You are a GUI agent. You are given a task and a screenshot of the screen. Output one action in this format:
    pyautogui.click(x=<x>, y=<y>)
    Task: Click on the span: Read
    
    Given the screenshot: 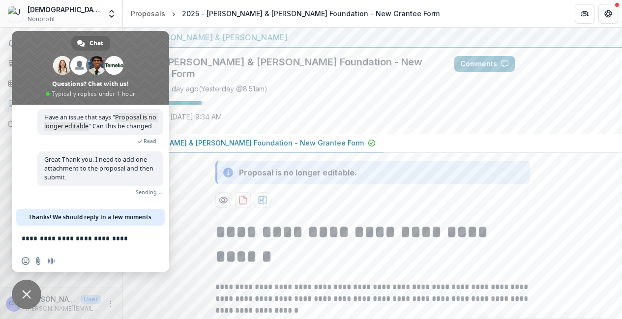 What is the action you would take?
    pyautogui.click(x=150, y=141)
    